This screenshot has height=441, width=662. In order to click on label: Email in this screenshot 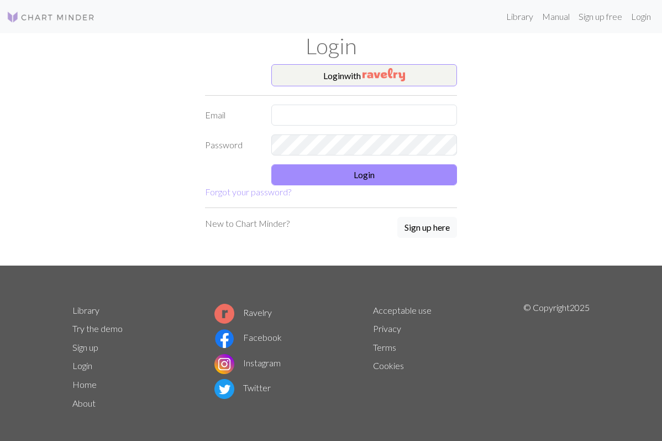, I will do `click(232, 115)`.